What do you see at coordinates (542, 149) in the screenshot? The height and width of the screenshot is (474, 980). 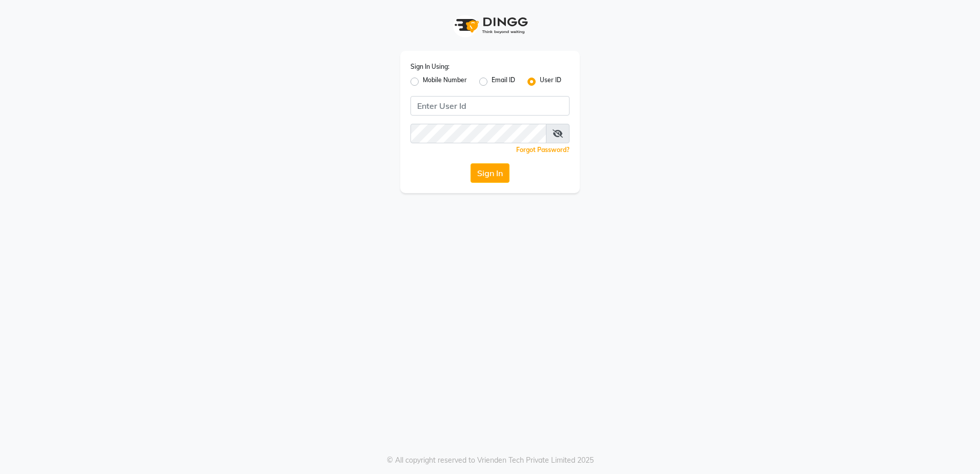 I see `a: Forgot Password?` at bounding box center [542, 149].